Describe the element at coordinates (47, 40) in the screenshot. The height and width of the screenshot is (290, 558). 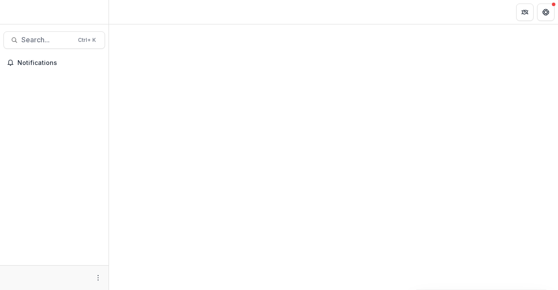
I see `span: Search...` at that location.